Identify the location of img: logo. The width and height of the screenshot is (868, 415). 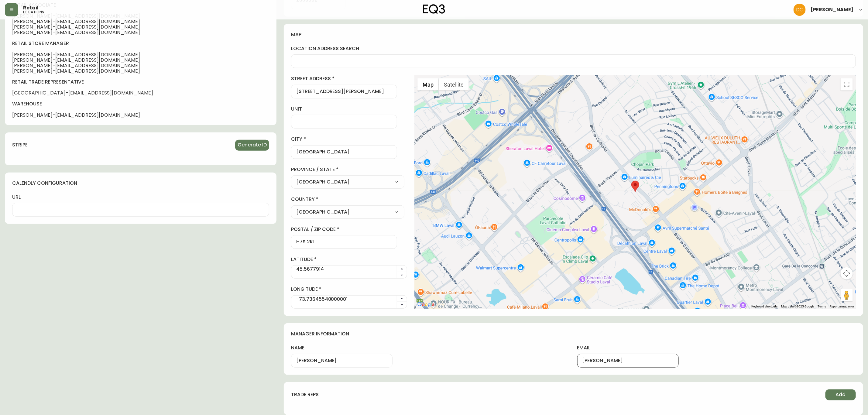
(434, 9).